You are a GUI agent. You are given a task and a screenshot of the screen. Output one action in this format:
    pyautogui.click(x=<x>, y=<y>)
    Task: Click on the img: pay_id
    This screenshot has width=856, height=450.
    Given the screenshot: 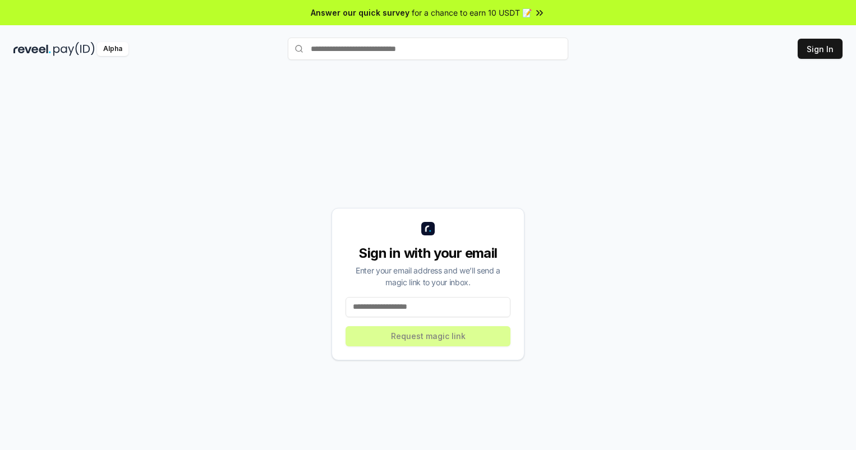 What is the action you would take?
    pyautogui.click(x=74, y=49)
    